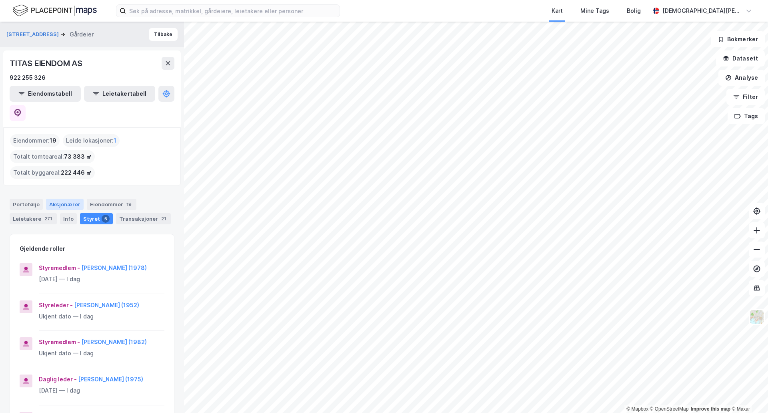 The height and width of the screenshot is (413, 768). I want to click on div: Aksjonærer, so click(65, 204).